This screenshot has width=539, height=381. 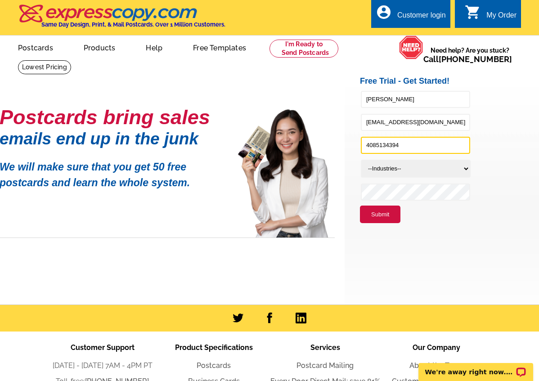 I want to click on span: Customer Support, so click(x=103, y=347).